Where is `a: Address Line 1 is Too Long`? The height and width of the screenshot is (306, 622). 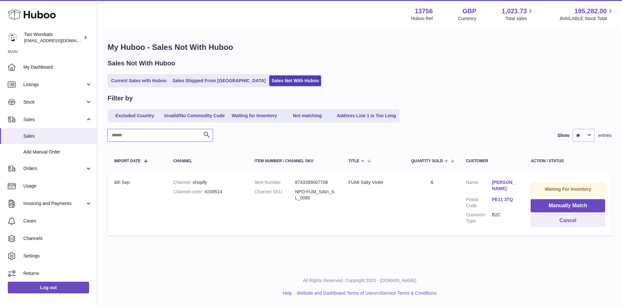
a: Address Line 1 is Too Long is located at coordinates (367, 116).